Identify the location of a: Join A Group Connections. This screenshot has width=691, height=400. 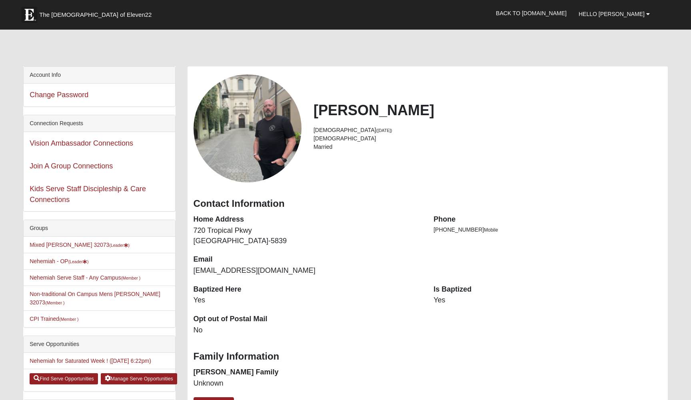
(71, 166).